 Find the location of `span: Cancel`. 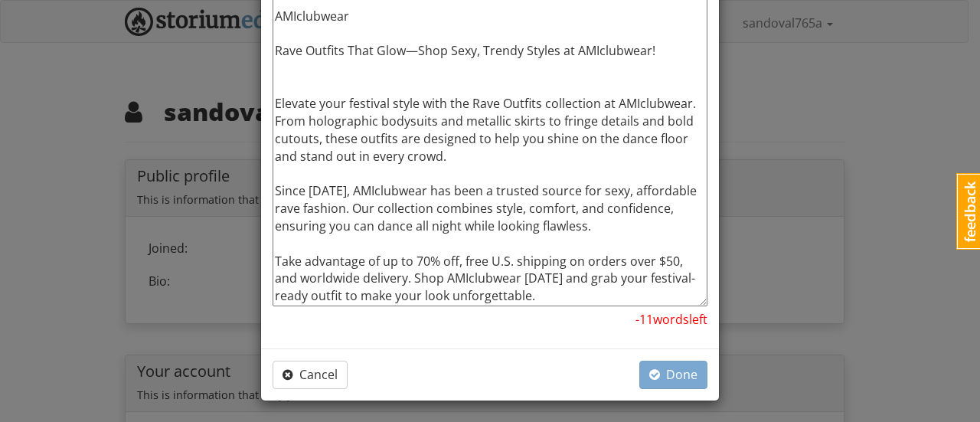

span: Cancel is located at coordinates (310, 374).